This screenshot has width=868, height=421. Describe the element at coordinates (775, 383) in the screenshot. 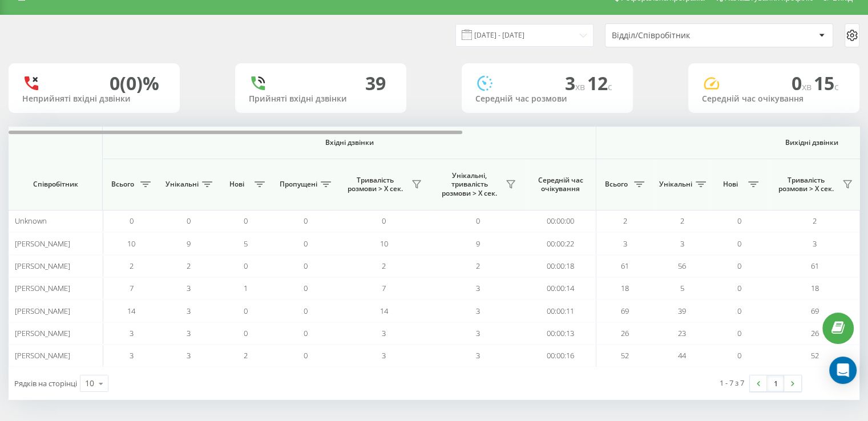

I see `a: 1` at that location.